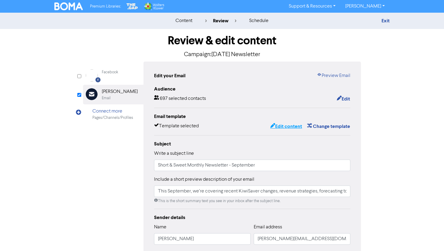 The image size is (444, 251). Describe the element at coordinates (113, 118) in the screenshot. I see `div: Pages/Channels/Profiles` at that location.